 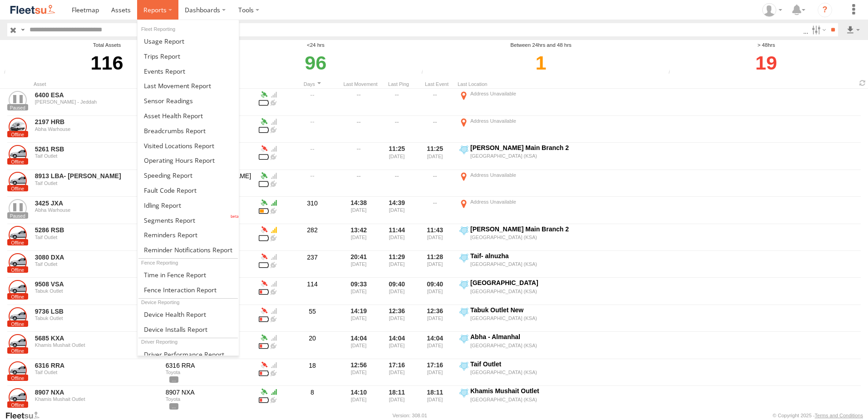 What do you see at coordinates (188, 289) in the screenshot?
I see `a: Fence Interaction Report` at bounding box center [188, 289].